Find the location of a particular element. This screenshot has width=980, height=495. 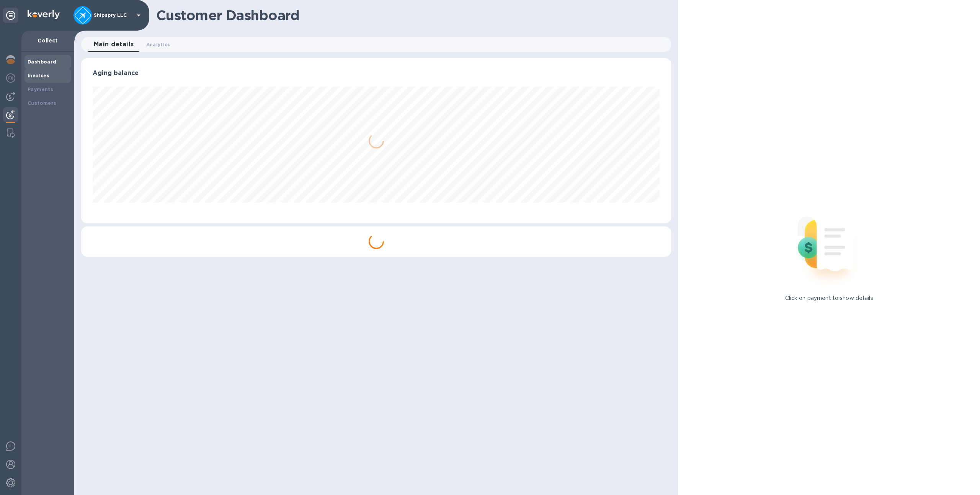

p: Shipspry LLC is located at coordinates (113, 15).